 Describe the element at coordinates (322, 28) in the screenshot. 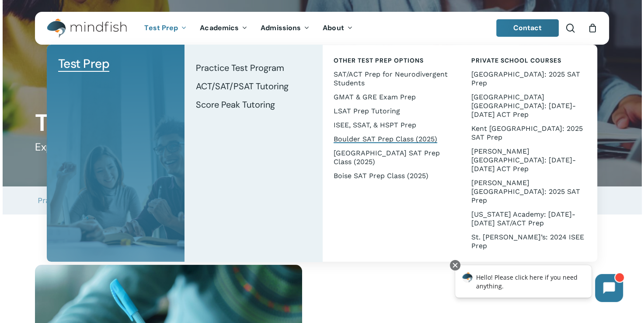

I see `header: Main Menu` at that location.